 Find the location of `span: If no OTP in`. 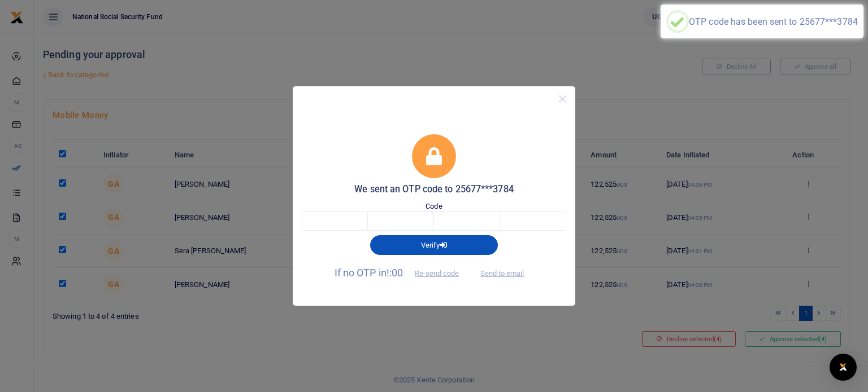

span: If no OTP in is located at coordinates (402, 273).